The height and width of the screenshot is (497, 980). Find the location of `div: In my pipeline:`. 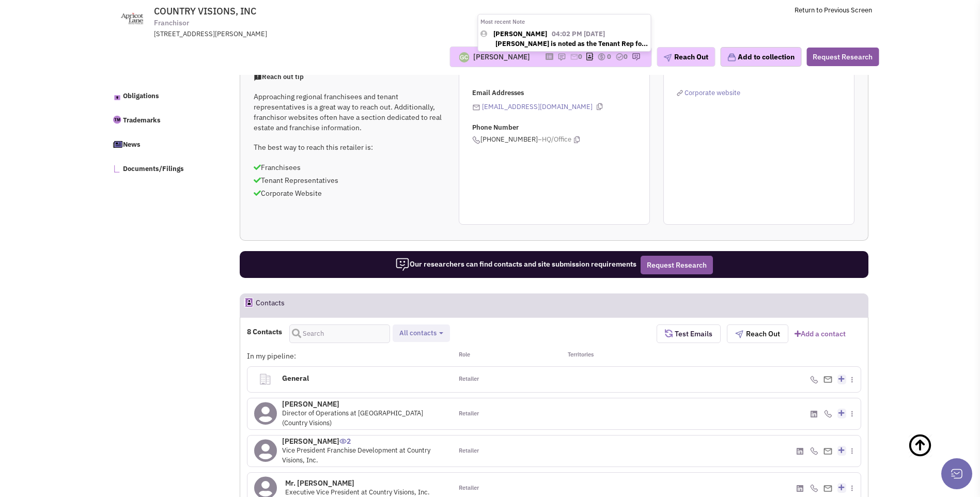

div: In my pipeline: is located at coordinates (350, 356).